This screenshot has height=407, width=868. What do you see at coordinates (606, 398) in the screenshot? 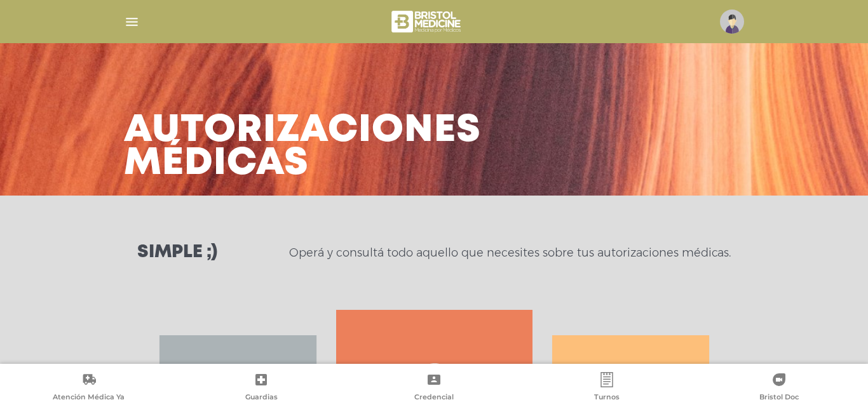
I see `span: Turnos` at bounding box center [606, 398].